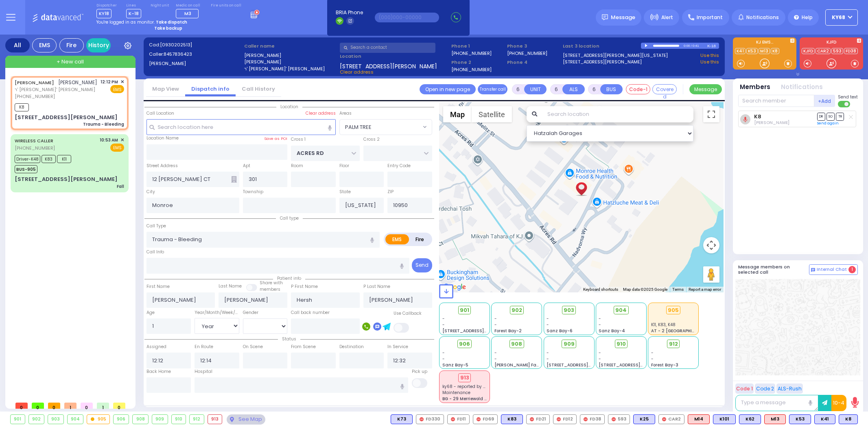 The width and height of the screenshot is (868, 427). What do you see at coordinates (464, 344) in the screenshot?
I see `span: 906` at bounding box center [464, 344].